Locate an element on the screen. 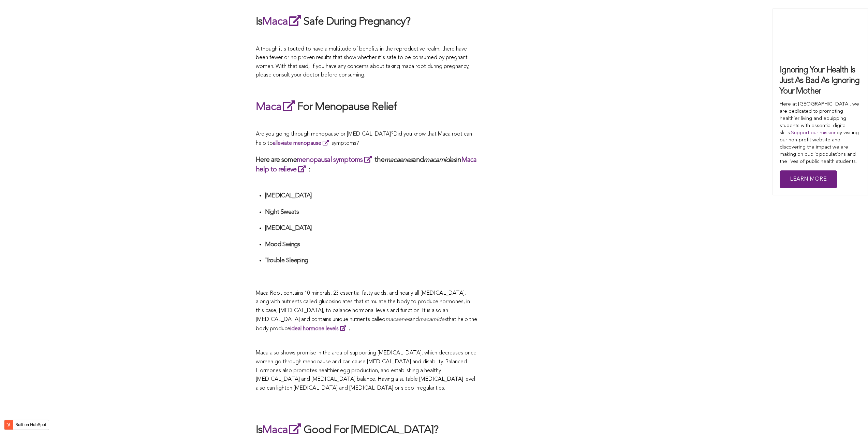  h3: Here are some the and in : is located at coordinates (367, 164).